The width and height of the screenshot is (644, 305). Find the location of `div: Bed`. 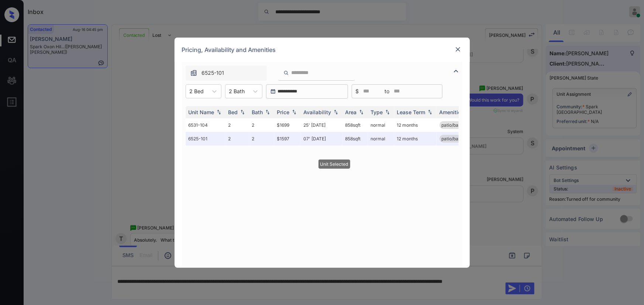

div: Bed is located at coordinates (233, 112).